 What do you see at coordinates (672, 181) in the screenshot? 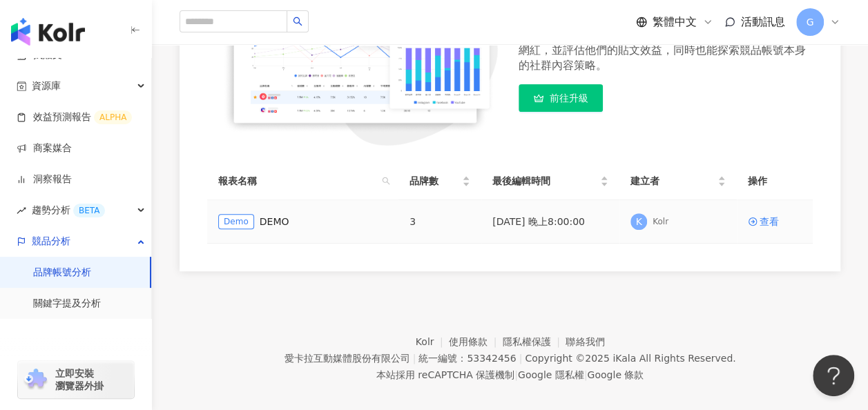
I see `span: 建立者` at bounding box center [672, 181].